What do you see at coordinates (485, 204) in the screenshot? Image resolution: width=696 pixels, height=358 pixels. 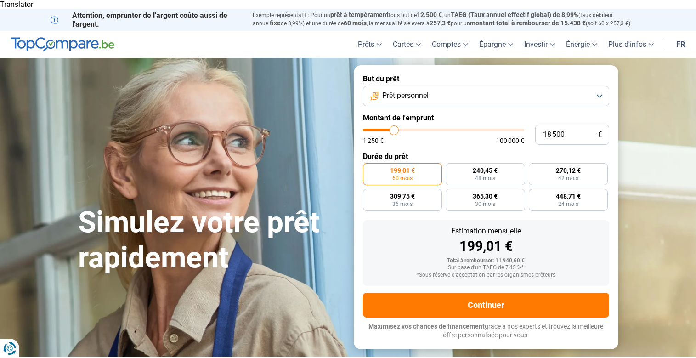 I see `span: 30 mois` at bounding box center [485, 204].